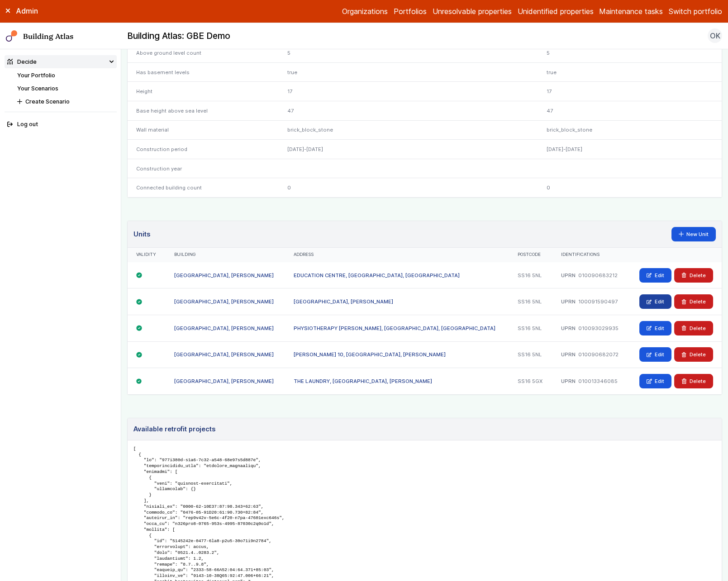  Describe the element at coordinates (179, 36) in the screenshot. I see `h2: Building Atlas: GBE Demo` at that location.